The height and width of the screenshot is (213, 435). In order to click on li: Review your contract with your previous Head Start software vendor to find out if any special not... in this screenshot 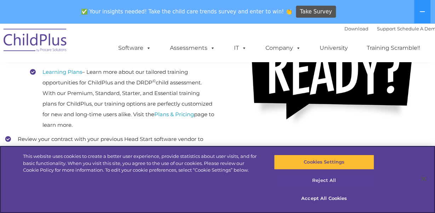, I will do `click(110, 155)`.